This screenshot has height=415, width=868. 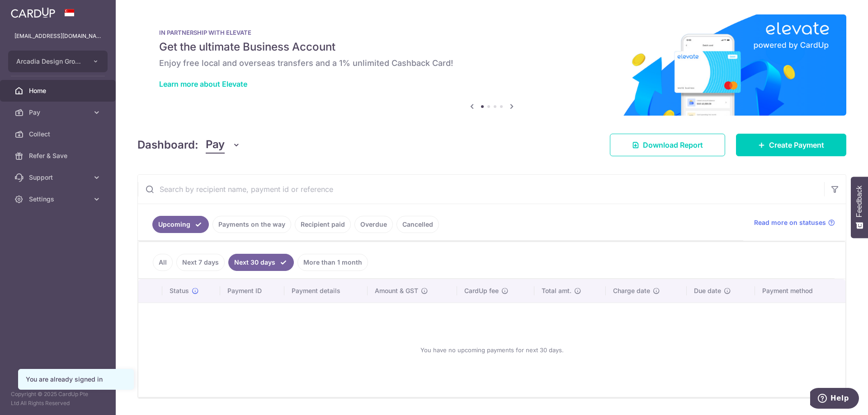 I want to click on span: Read more on statuses, so click(x=790, y=222).